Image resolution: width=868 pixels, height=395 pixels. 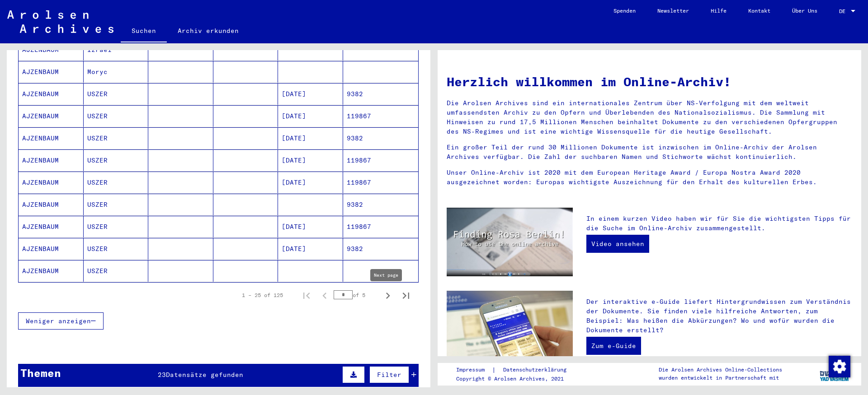 What do you see at coordinates (324, 295) in the screenshot?
I see `button: Previous page` at bounding box center [324, 295].